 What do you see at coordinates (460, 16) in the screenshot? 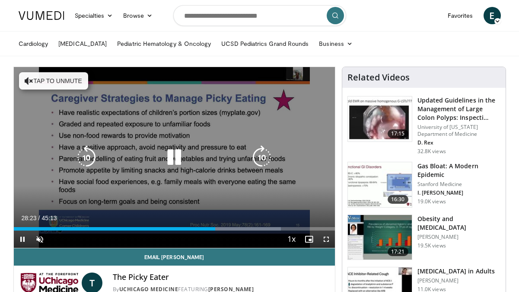
I see `a: Favorites` at bounding box center [460, 16].